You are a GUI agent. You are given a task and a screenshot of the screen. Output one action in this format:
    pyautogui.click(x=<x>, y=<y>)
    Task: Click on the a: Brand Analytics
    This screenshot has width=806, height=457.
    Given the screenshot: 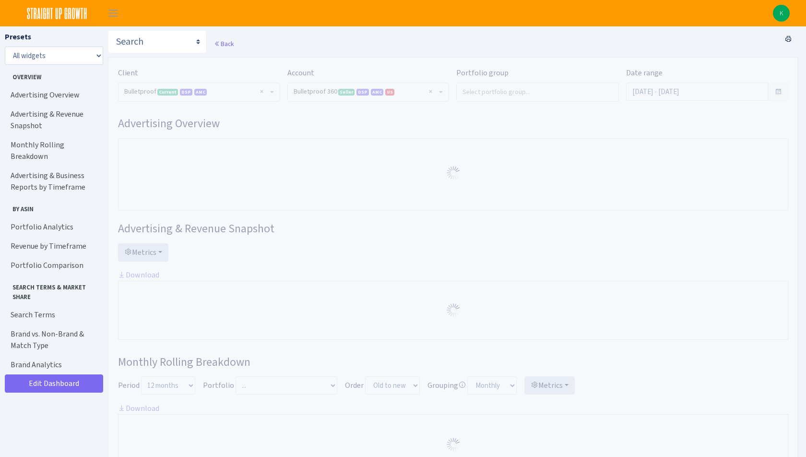 What is the action you would take?
    pyautogui.click(x=53, y=364)
    